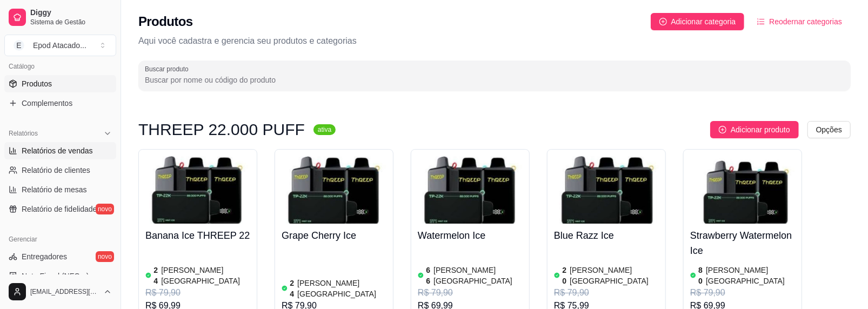  Describe the element at coordinates (59, 209) in the screenshot. I see `span: Relatório de fidelidade` at that location.